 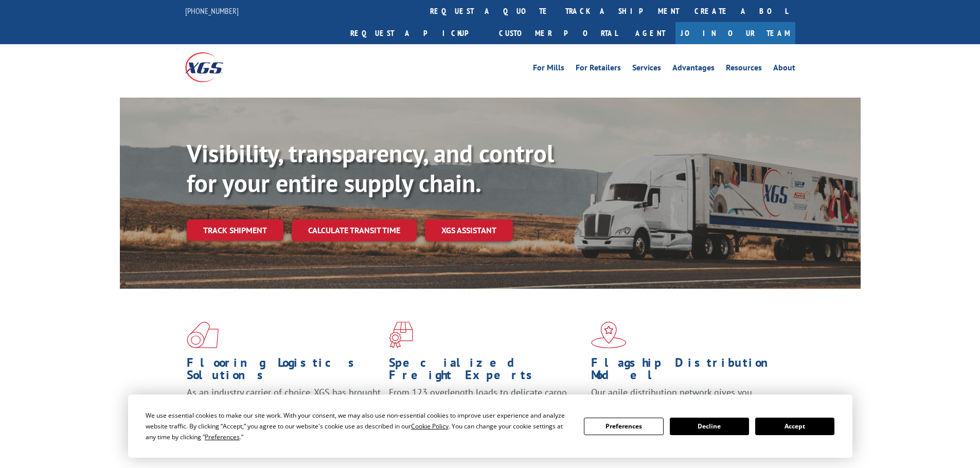 I want to click on img: xgs-icon-focused-on-flooring-red, so click(x=401, y=335).